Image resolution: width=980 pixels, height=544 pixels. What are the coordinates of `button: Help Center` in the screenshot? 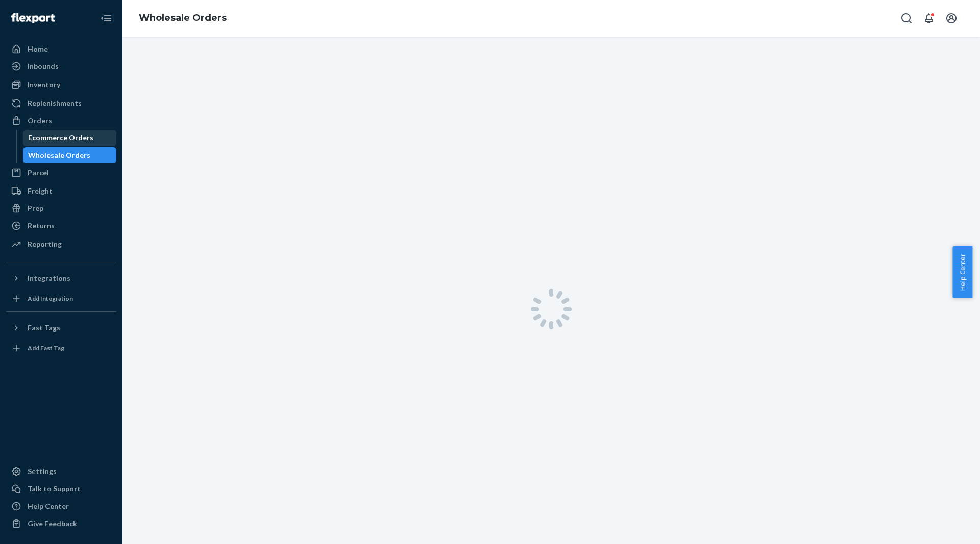 It's located at (963, 272).